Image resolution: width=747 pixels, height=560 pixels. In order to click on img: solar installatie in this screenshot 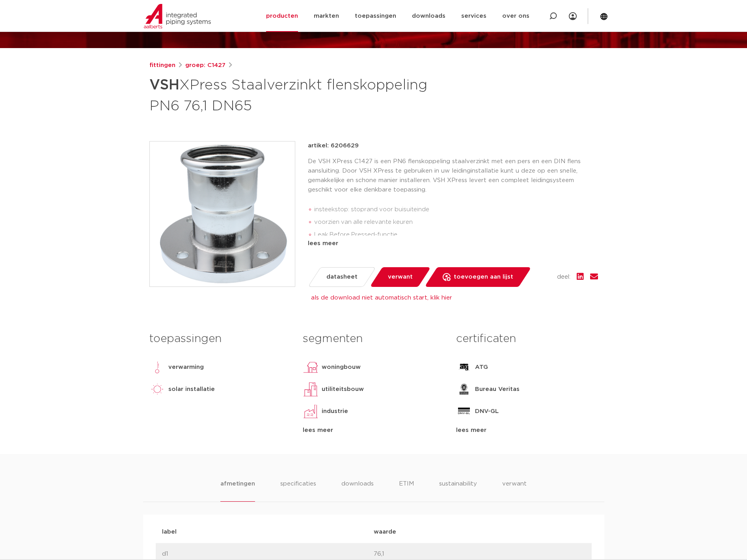, I will do `click(157, 389)`.